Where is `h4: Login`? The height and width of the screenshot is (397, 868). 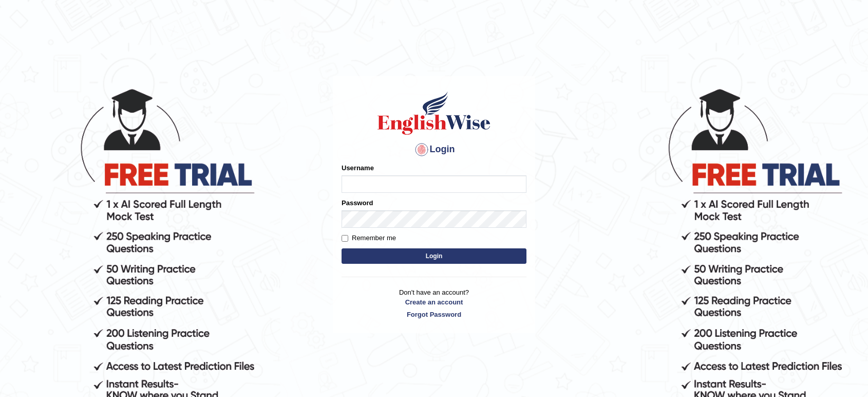 h4: Login is located at coordinates (434, 149).